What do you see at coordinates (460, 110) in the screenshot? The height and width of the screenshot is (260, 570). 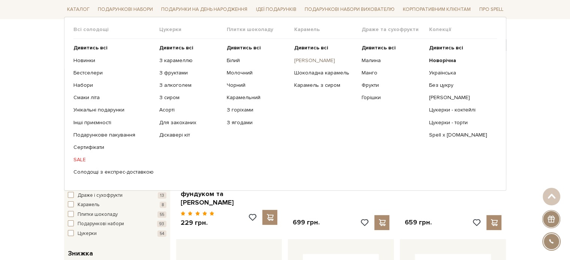 I see `a: Цукерки - коктейлі` at bounding box center [460, 110].